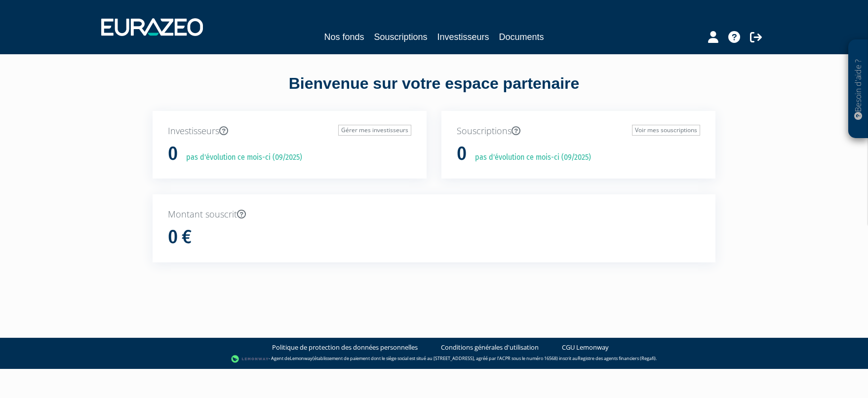 This screenshot has width=868, height=398. I want to click on a: Investisseurs, so click(463, 37).